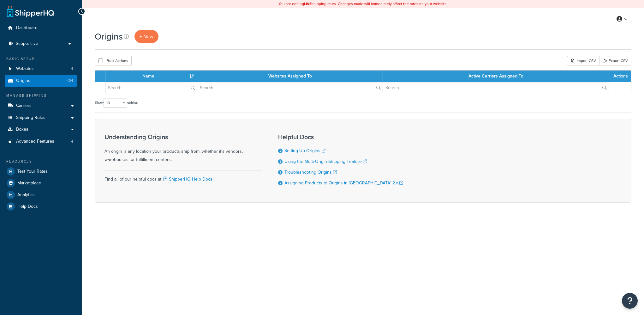  Describe the element at coordinates (41, 161) in the screenshot. I see `div: Resources` at that location.